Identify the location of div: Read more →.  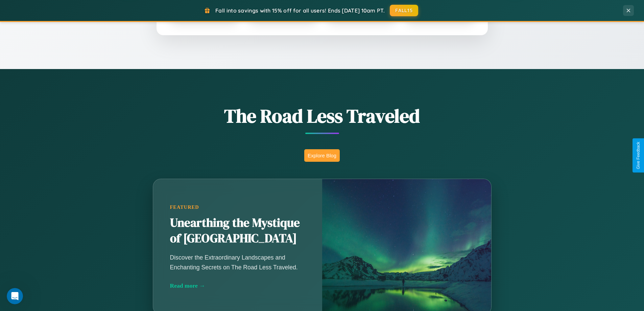
(238, 286).